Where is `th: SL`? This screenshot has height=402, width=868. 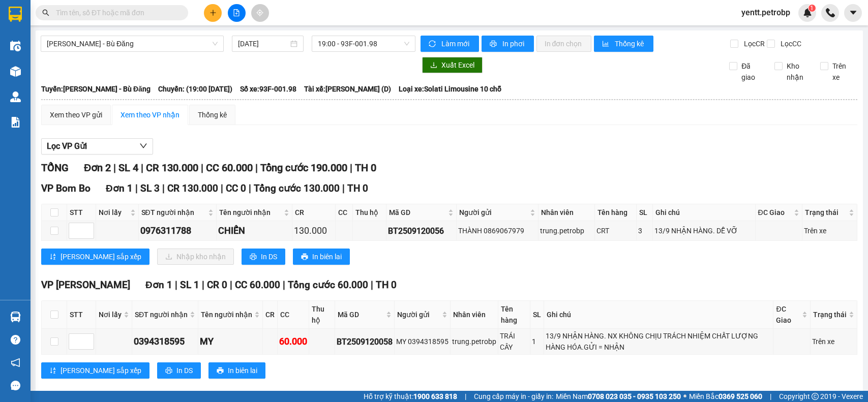 th: SL is located at coordinates (537, 315).